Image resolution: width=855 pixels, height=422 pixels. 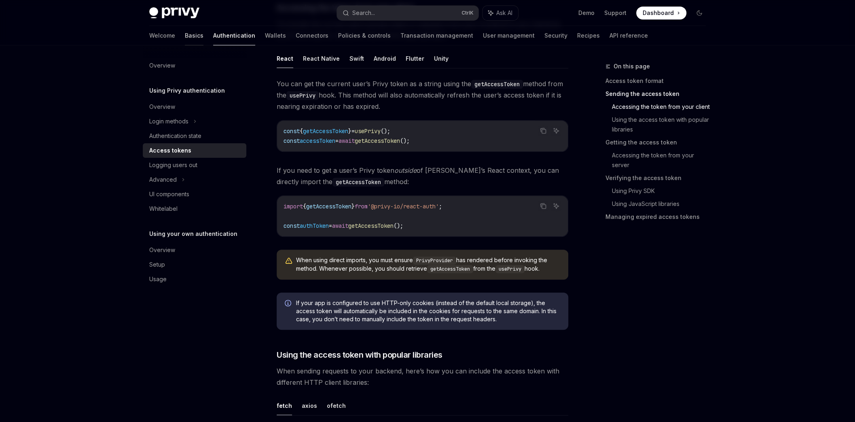 I want to click on a: User management, so click(x=509, y=36).